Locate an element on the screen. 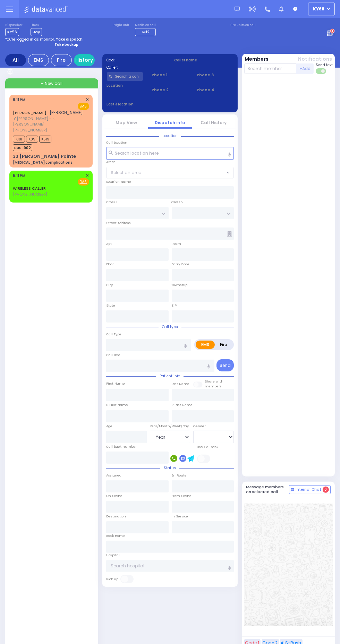 Image resolution: width=340 pixels, height=644 pixels. label: Gender is located at coordinates (199, 426).